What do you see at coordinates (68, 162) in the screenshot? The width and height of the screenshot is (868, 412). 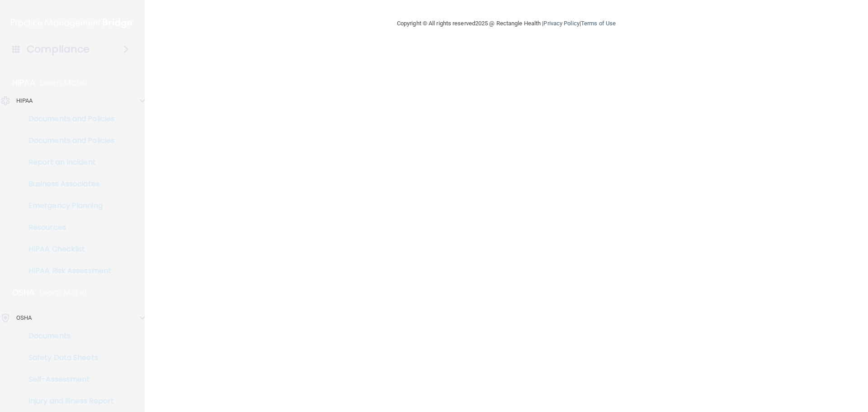 I see `p: Report an Incident` at bounding box center [68, 162].